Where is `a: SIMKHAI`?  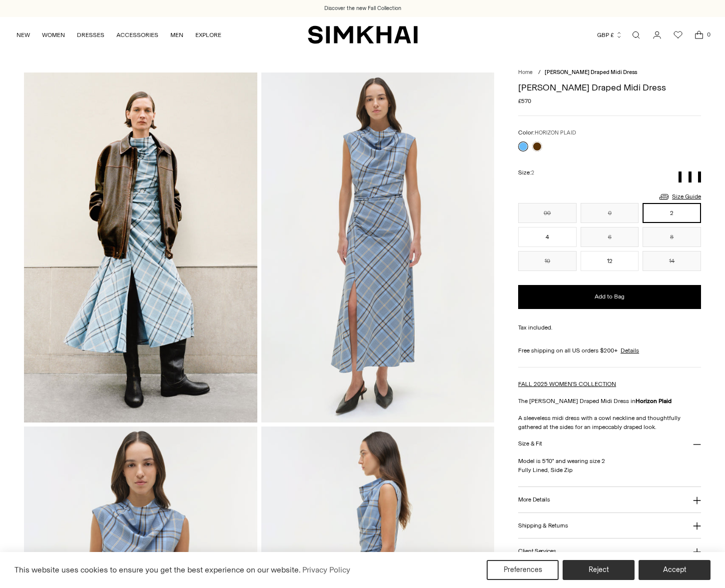 a: SIMKHAI is located at coordinates (363, 35).